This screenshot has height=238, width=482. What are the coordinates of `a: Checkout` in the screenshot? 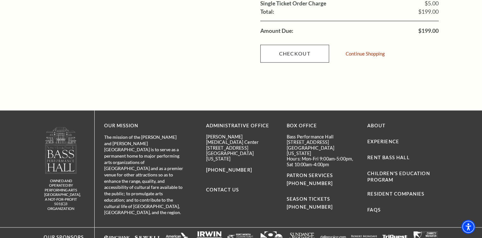 It's located at (295, 54).